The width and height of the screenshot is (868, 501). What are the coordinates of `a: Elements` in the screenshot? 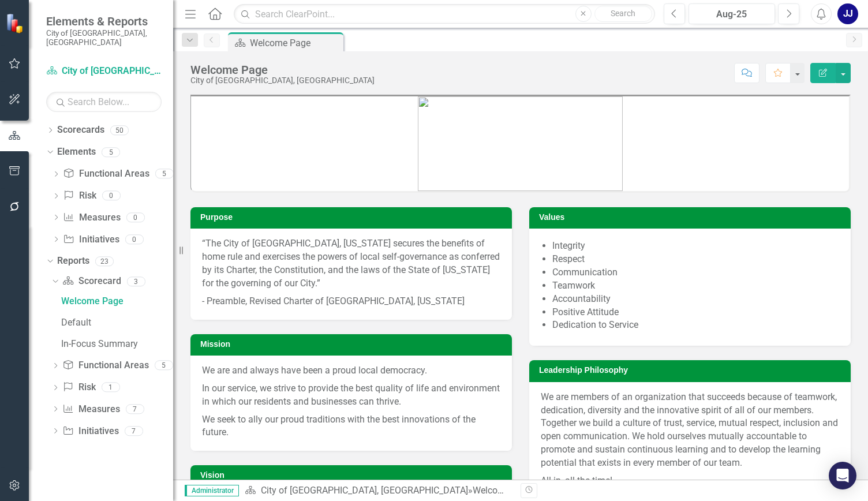 It's located at (76, 152).